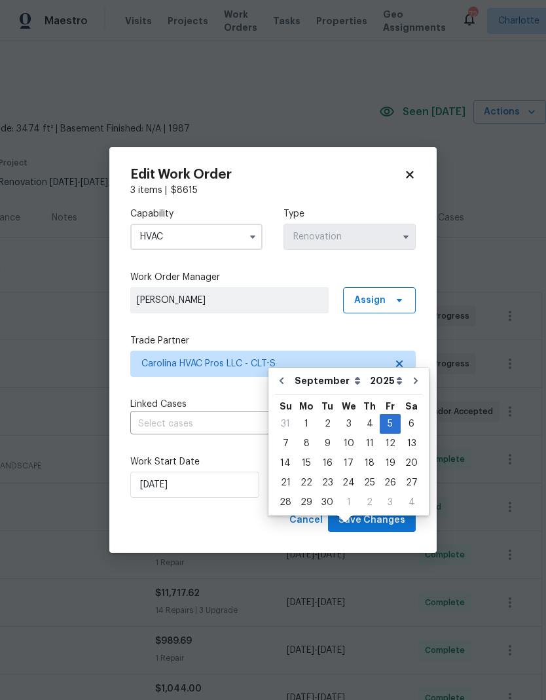  Describe the element at coordinates (306, 503) in the screenshot. I see `div: Mon Sep 29 2025` at that location.